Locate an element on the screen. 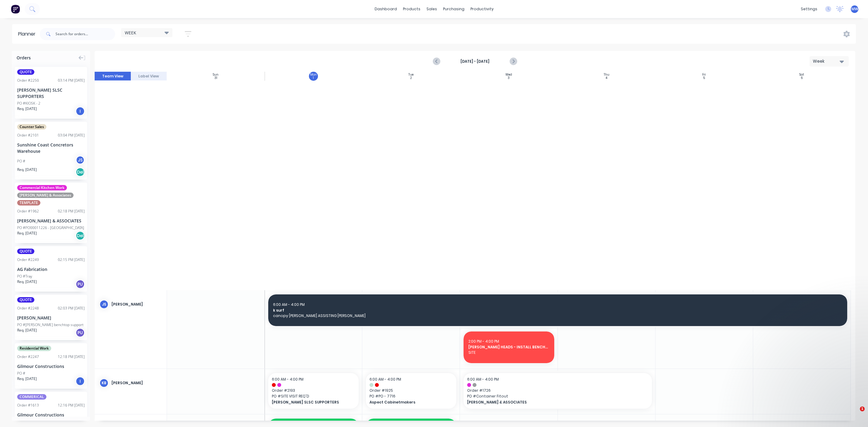 The image size is (868, 427). span: Order # 2193 is located at coordinates (314, 390).